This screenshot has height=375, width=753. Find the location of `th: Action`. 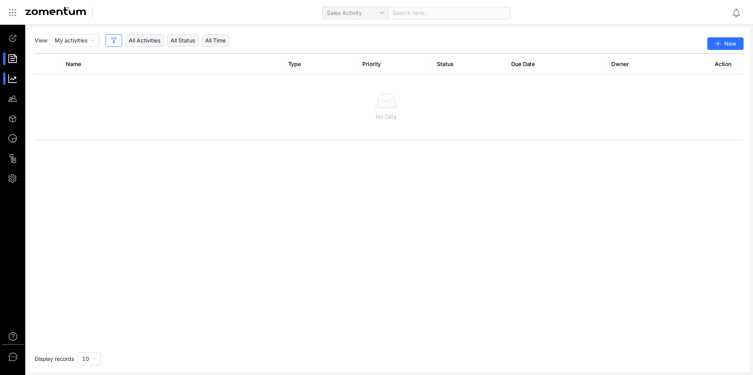

th: Action is located at coordinates (717, 64).